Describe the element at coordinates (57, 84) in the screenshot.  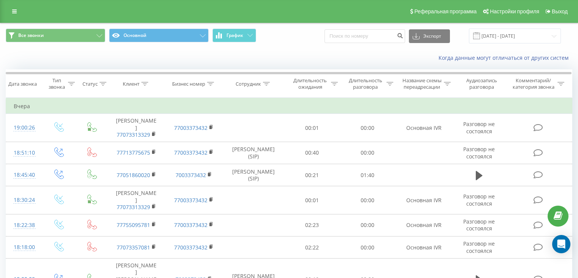
I see `div: Тип звонка` at that location.